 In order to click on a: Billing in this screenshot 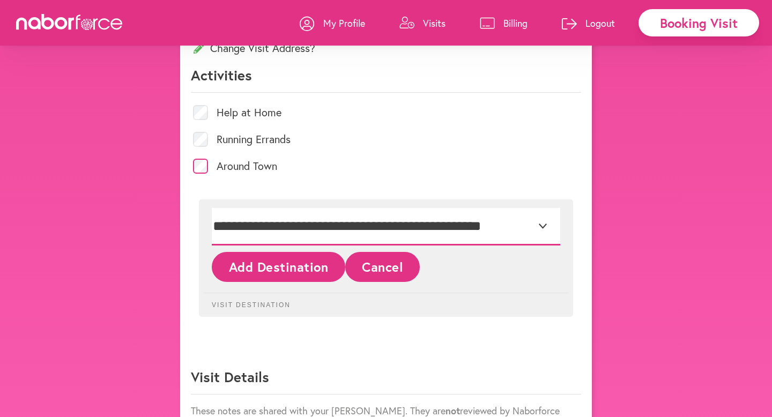, I will do `click(503, 23)`.